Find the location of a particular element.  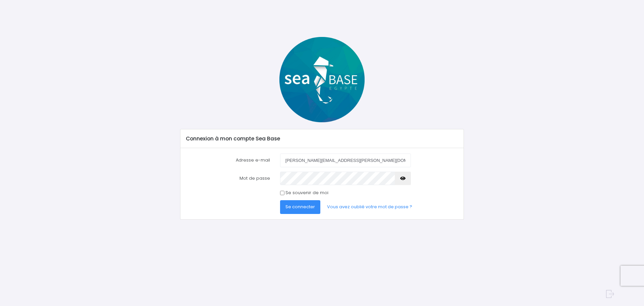

span: Se connecter is located at coordinates (300, 206).